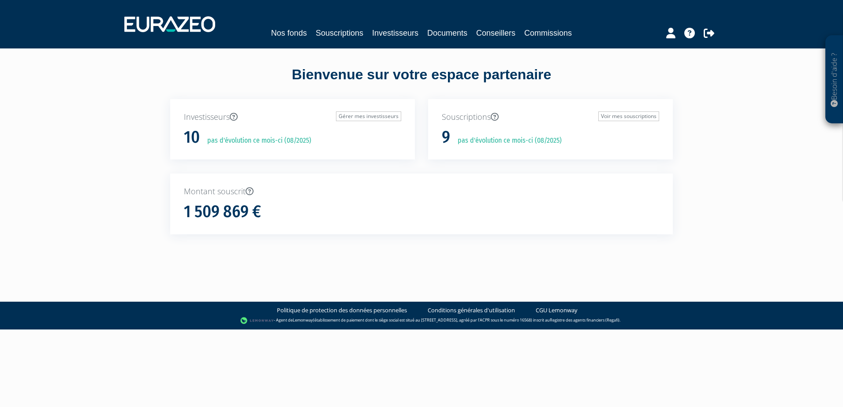  I want to click on a: CGU Lemonway, so click(556, 310).